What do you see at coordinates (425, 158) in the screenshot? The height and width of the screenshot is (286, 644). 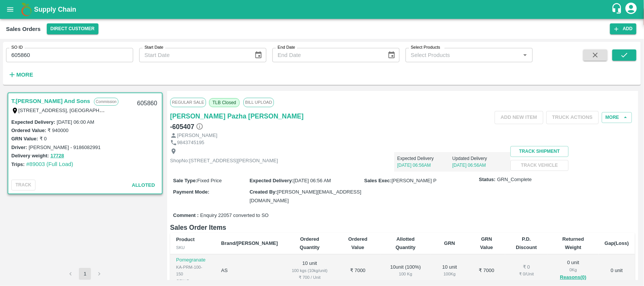 I see `p: Expected Delivery` at bounding box center [425, 158].